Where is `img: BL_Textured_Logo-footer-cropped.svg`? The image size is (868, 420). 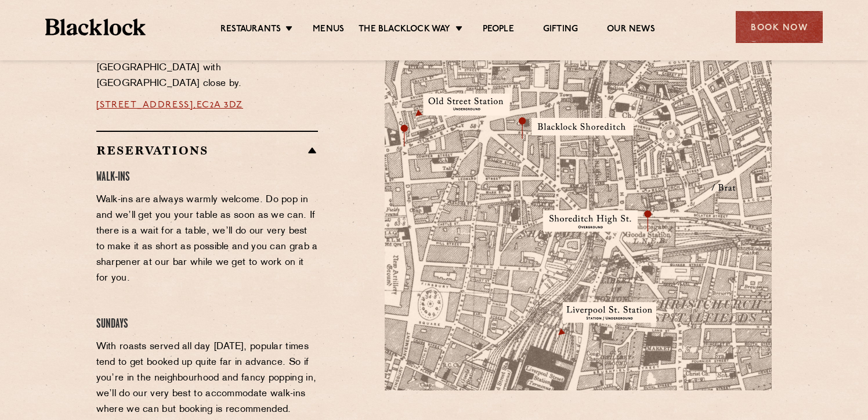 img: BL_Textured_Logo-footer-cropped.svg is located at coordinates (95, 27).